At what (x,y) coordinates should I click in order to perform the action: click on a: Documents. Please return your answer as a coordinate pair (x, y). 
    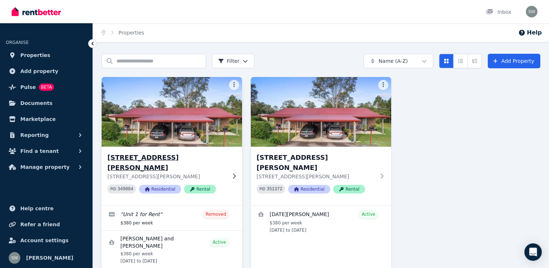
    Looking at the image, I should click on (46, 103).